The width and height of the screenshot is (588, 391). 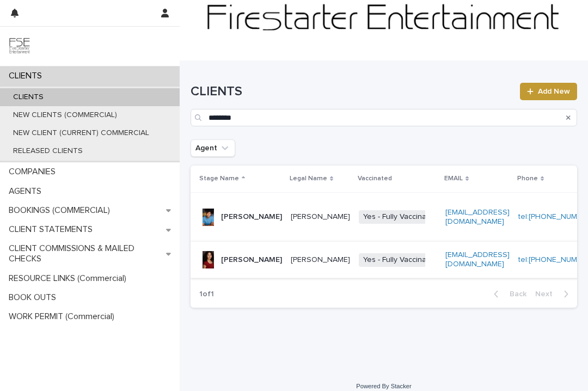 What do you see at coordinates (64, 317) in the screenshot?
I see `p: WORK PERMIT (Commercial)` at bounding box center [64, 317].